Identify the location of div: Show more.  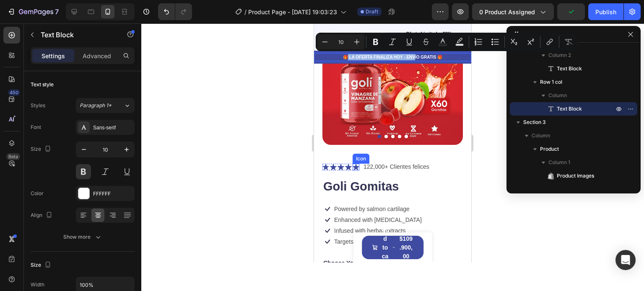
(83, 237).